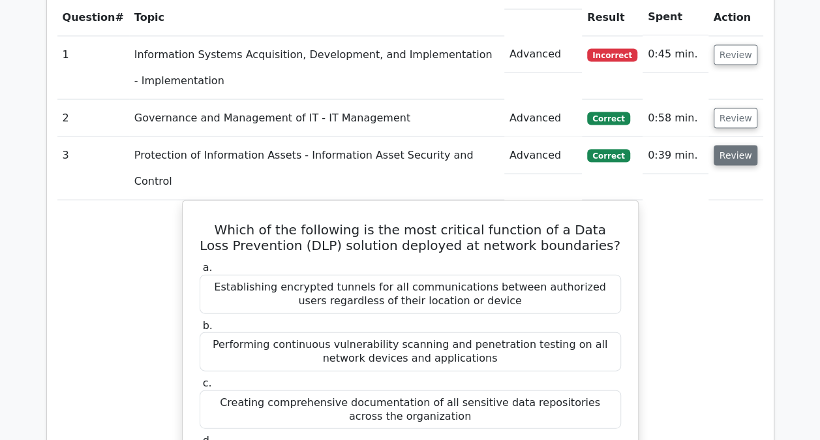 Image resolution: width=820 pixels, height=440 pixels. Describe the element at coordinates (411, 410) in the screenshot. I see `div: Creating comprehensive documentation of all sensitive data repositories across the organization` at that location.